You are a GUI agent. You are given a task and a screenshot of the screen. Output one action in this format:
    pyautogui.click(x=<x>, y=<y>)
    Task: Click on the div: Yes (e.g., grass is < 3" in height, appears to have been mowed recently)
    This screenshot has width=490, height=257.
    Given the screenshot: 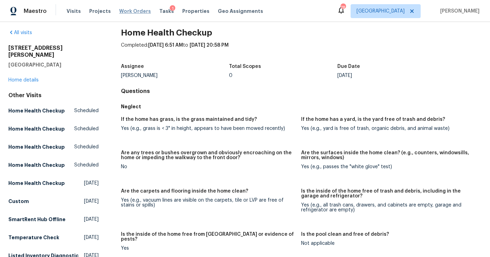 What is the action you would take?
    pyautogui.click(x=208, y=129)
    